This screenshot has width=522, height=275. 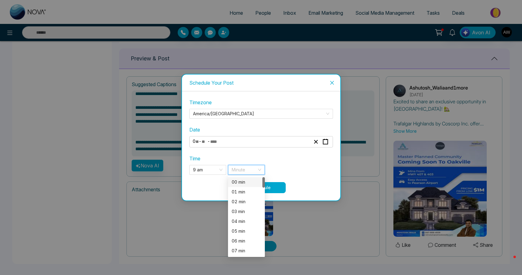 I want to click on label: Time, so click(x=195, y=159).